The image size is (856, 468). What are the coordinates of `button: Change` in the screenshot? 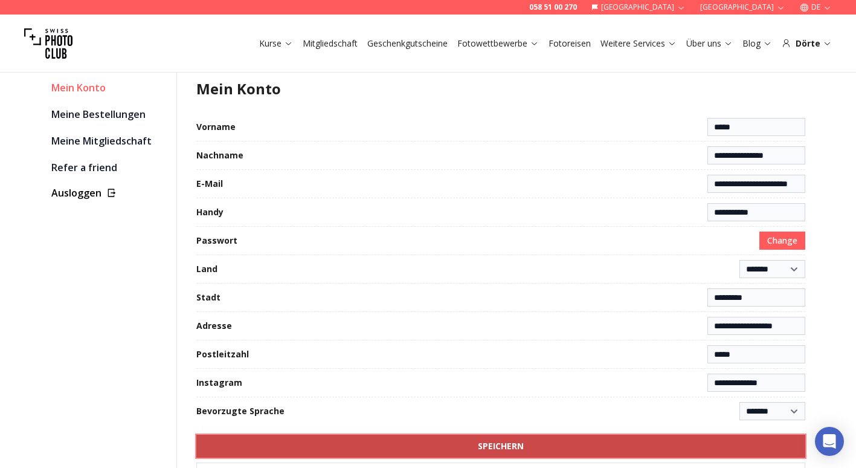 It's located at (782, 240).